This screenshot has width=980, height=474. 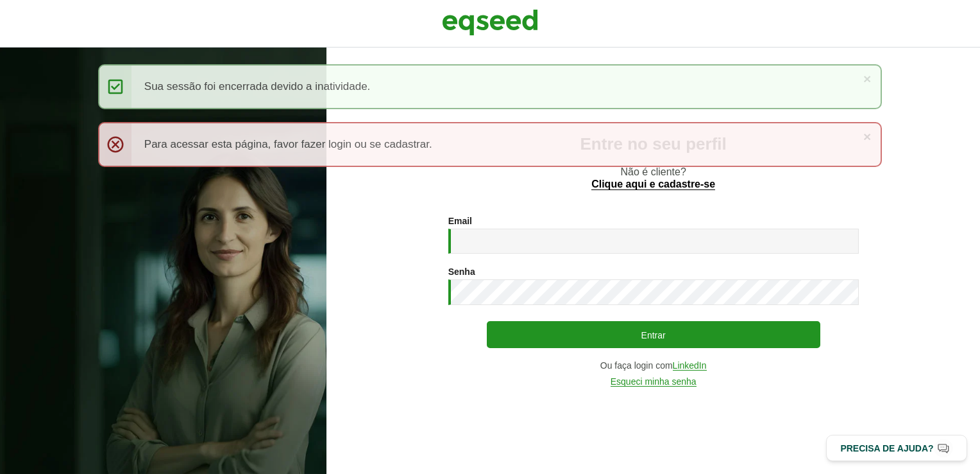 I want to click on button: Entrar, so click(x=654, y=334).